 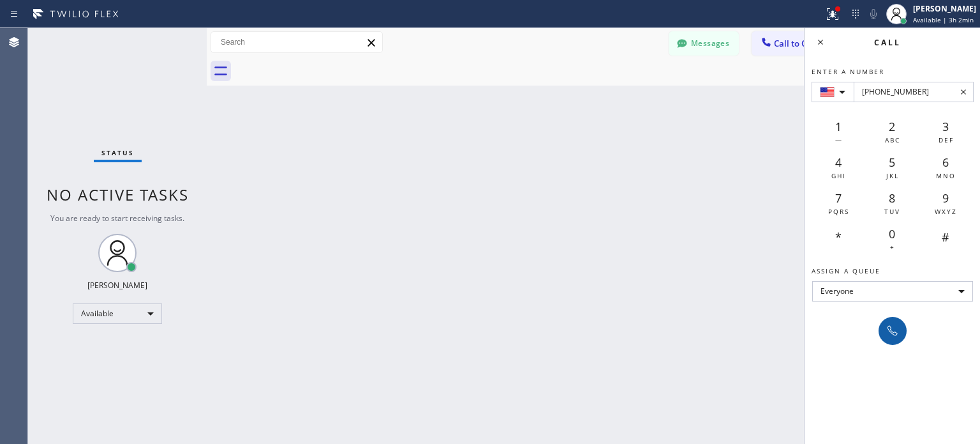 What do you see at coordinates (839, 126) in the screenshot?
I see `span: 1` at bounding box center [839, 126].